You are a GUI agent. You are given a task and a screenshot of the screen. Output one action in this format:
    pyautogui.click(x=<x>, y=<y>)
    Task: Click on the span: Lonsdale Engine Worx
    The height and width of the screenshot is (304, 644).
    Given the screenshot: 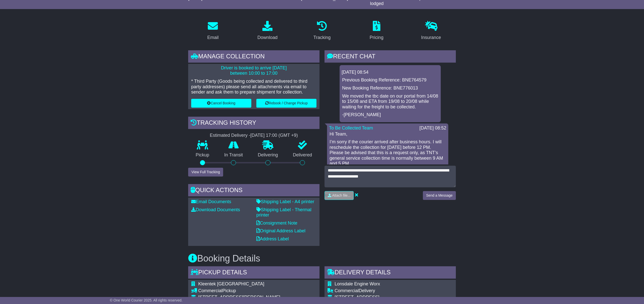 What is the action you would take?
    pyautogui.click(x=357, y=284)
    